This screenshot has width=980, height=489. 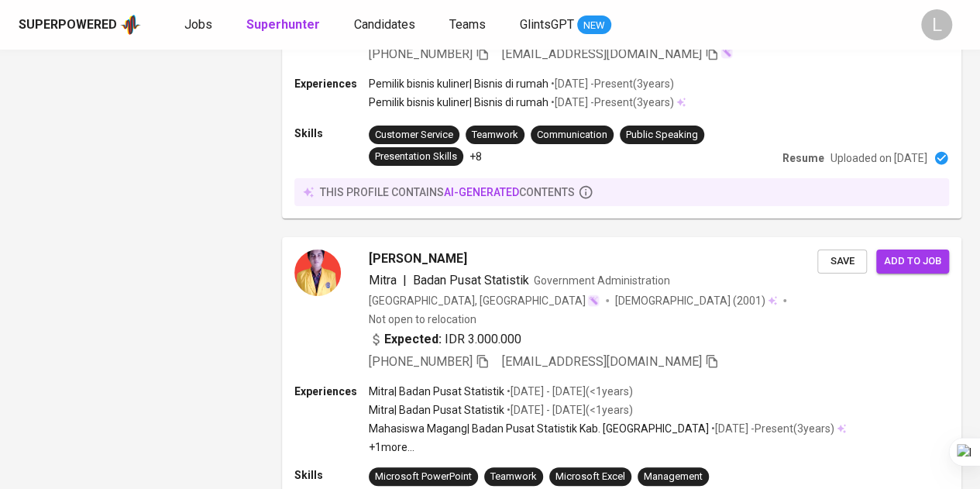 I want to click on a: Candidates, so click(x=386, y=25).